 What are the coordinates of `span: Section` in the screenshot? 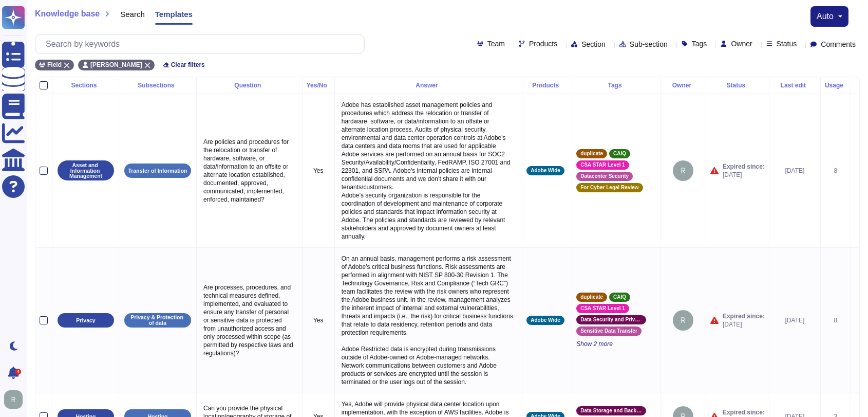 It's located at (594, 44).